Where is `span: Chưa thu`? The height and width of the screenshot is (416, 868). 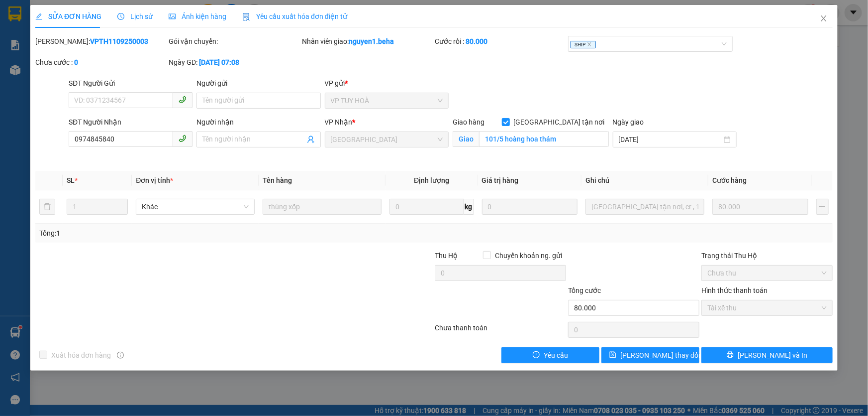
span: Chưa thu is located at coordinates (767, 273).